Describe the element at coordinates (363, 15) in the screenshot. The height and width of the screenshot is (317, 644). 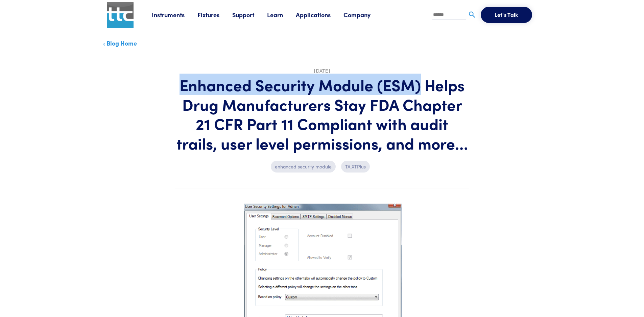
I see `a: Company` at that location.